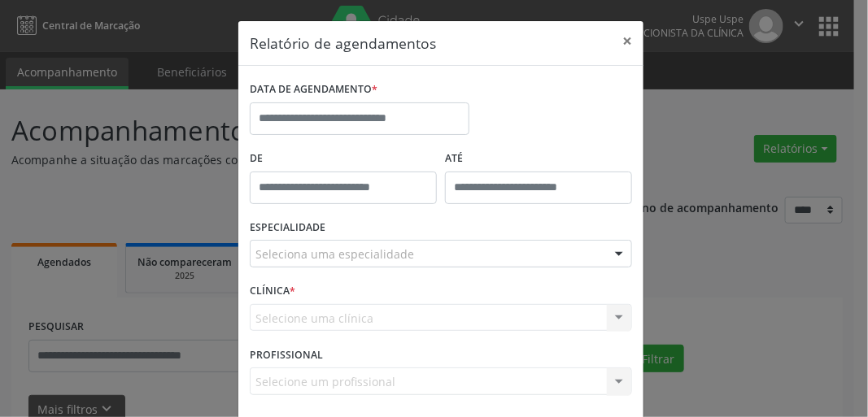 The height and width of the screenshot is (417, 868). What do you see at coordinates (313, 89) in the screenshot?
I see `label: DATA DE AGENDAMENTO` at bounding box center [313, 89].